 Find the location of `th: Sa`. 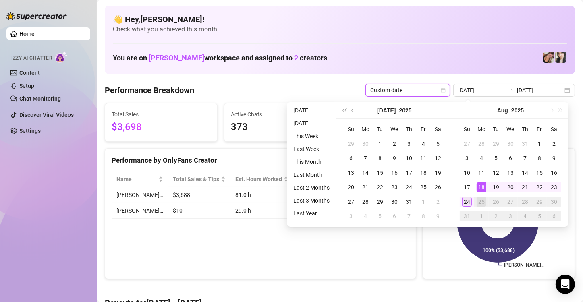

th: Sa is located at coordinates (554, 129).